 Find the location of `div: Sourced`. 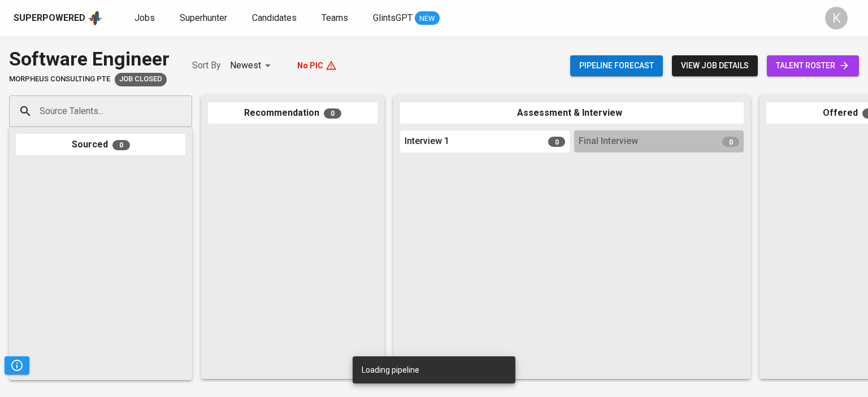

div: Sourced is located at coordinates (101, 145).